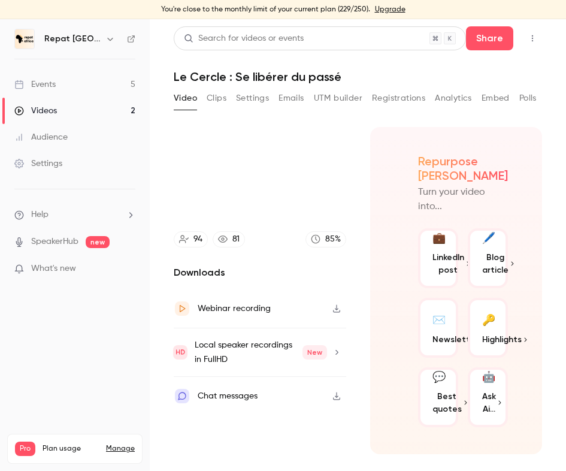  What do you see at coordinates (447, 402) in the screenshot?
I see `span: Best quotes` at bounding box center [447, 402].